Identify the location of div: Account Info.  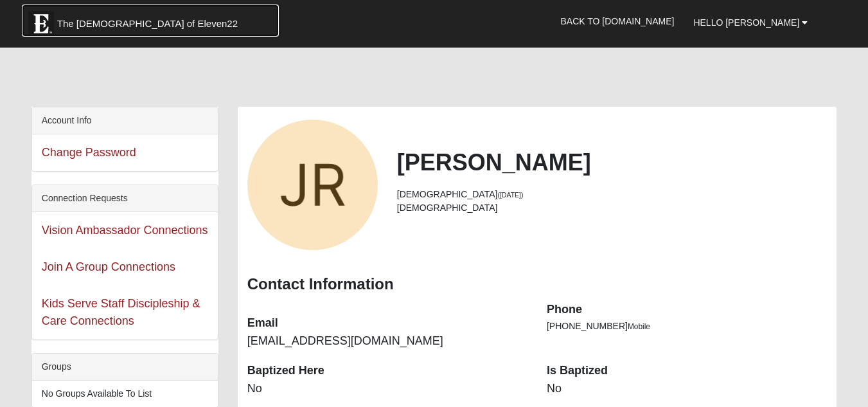
(125, 121).